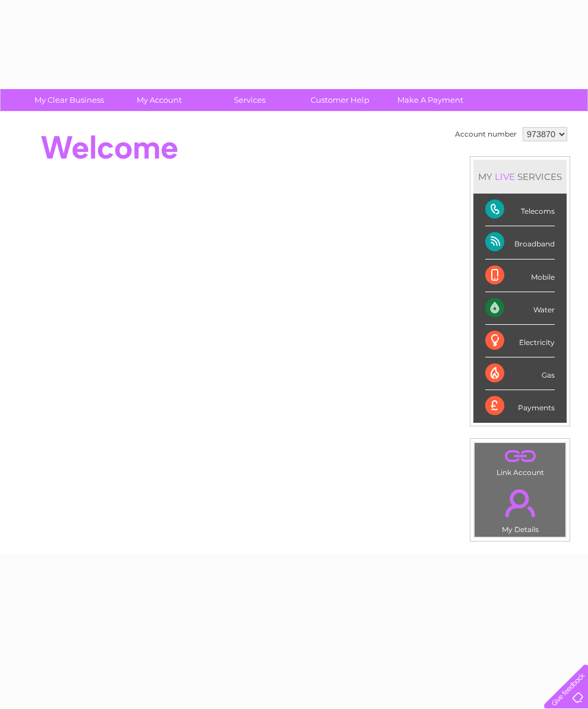 This screenshot has width=588, height=709. What do you see at coordinates (520, 276) in the screenshot?
I see `div: Mobile` at bounding box center [520, 276].